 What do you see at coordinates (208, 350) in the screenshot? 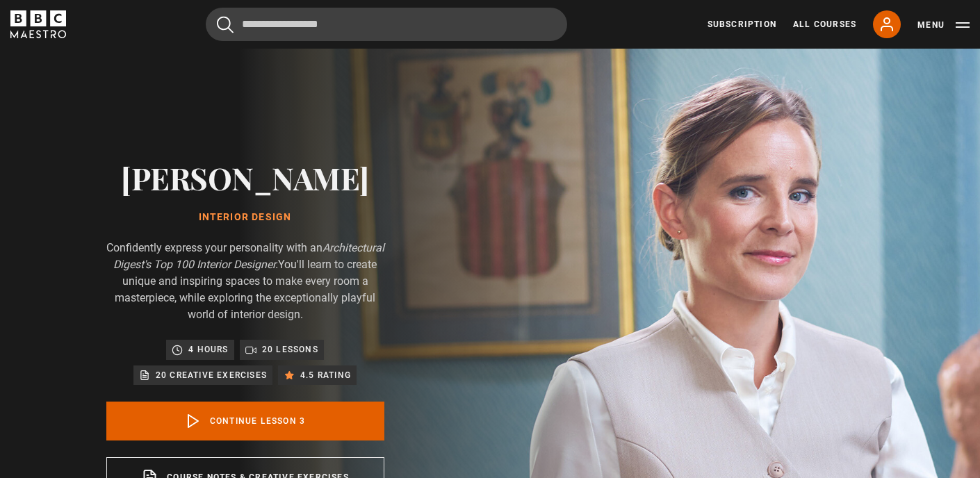
I see `p: 4 hours` at bounding box center [208, 350].